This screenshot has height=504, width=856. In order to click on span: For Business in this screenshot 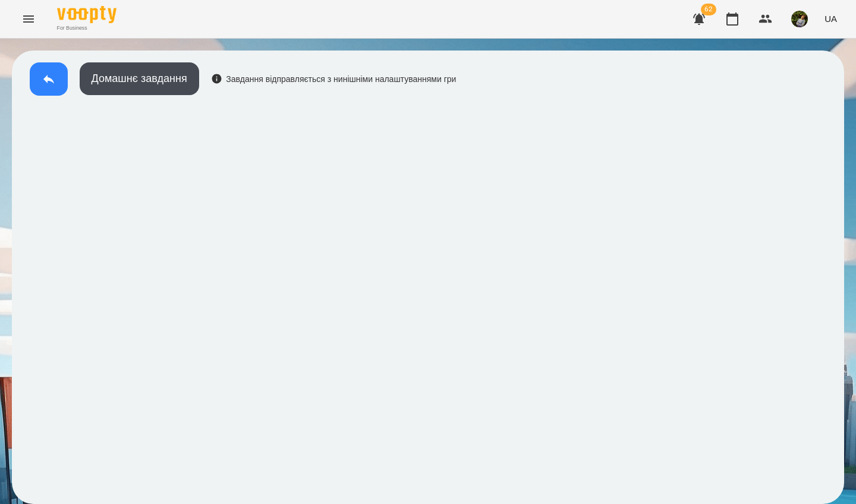, I will do `click(87, 28)`.